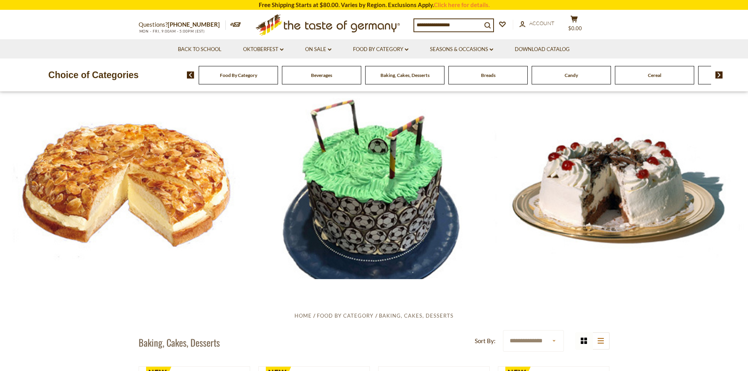 This screenshot has width=748, height=371. What do you see at coordinates (190, 75) in the screenshot?
I see `img: previous arrow` at bounding box center [190, 75].